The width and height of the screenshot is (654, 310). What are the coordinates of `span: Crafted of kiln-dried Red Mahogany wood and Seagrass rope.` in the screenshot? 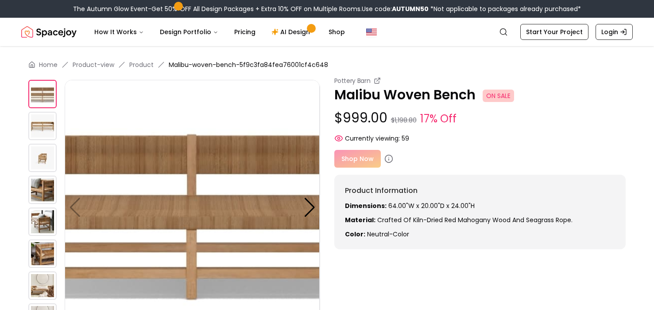 It's located at (475, 220).